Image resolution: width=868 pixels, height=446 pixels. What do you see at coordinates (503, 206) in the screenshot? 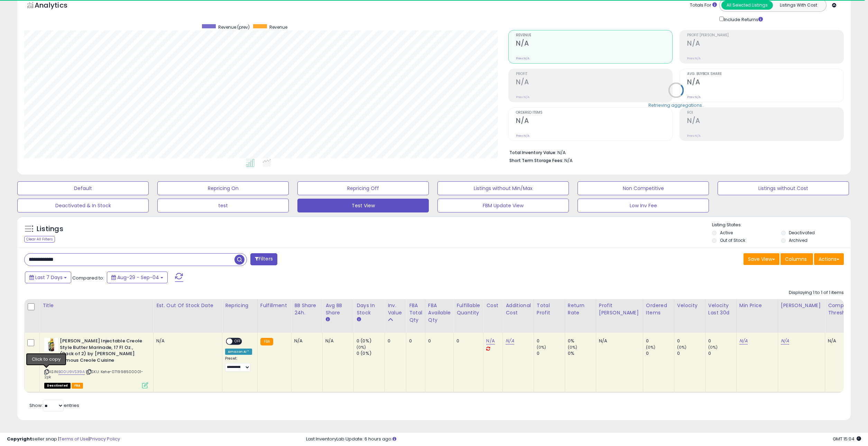
I see `button: FBM Update View` at bounding box center [503, 206].